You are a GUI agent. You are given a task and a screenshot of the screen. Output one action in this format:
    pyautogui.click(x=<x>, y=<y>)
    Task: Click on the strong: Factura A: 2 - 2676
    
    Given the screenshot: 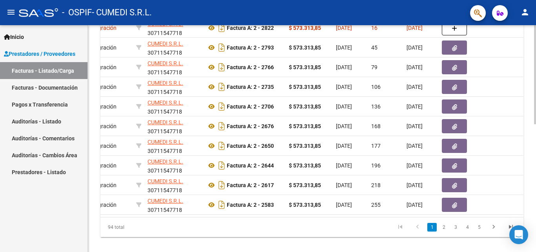 What is the action you would take?
    pyautogui.click(x=251, y=126)
    